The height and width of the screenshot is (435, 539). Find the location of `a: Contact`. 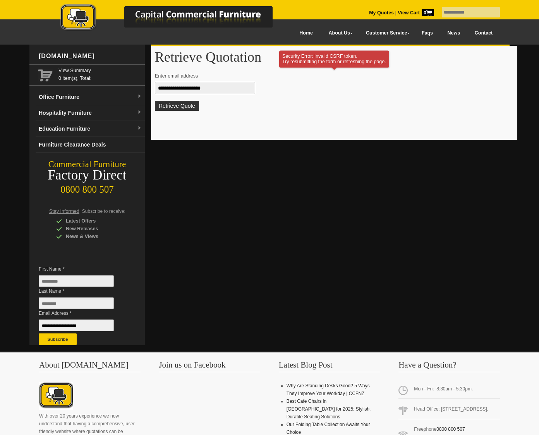

a: Contact is located at coordinates (484, 33).